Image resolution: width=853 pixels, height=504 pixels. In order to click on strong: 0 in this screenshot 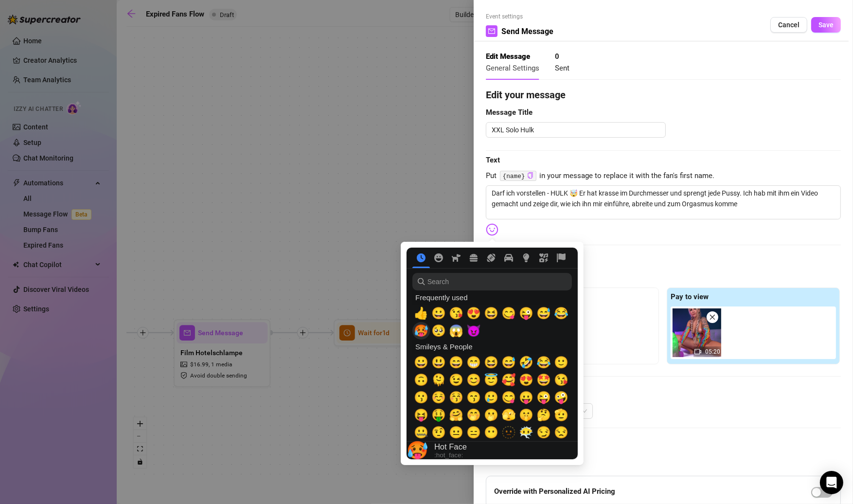, I will do `click(557, 56)`.